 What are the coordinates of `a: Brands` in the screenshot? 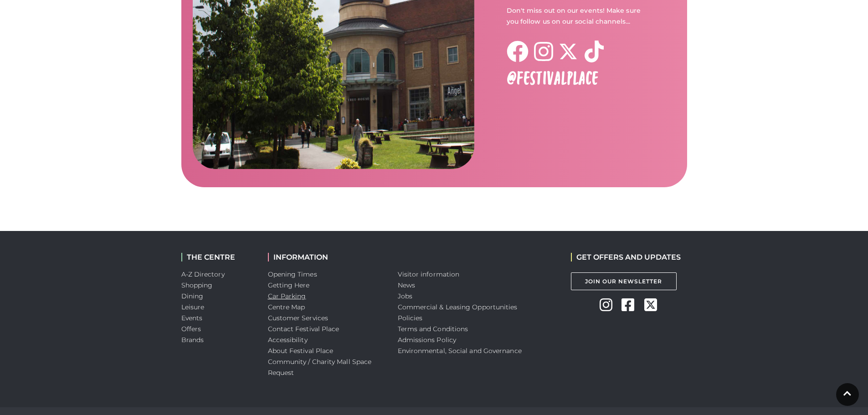 It's located at (193, 340).